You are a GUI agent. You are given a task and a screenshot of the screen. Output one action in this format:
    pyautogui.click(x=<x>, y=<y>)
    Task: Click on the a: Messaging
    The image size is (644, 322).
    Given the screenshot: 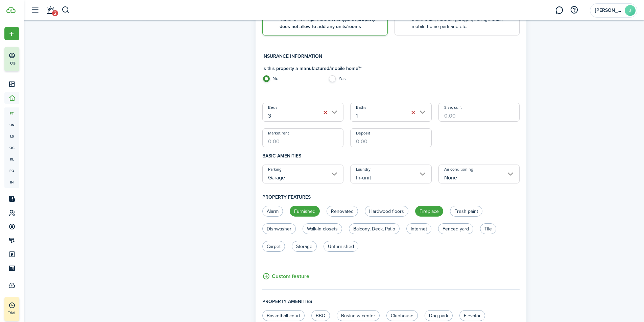 What is the action you would take?
    pyautogui.click(x=559, y=10)
    